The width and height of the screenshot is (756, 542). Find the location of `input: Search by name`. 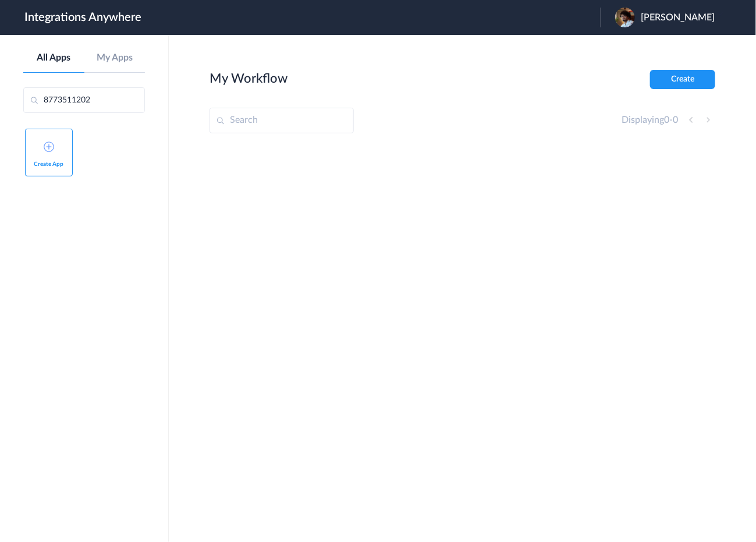

input: Search by name is located at coordinates (84, 100).